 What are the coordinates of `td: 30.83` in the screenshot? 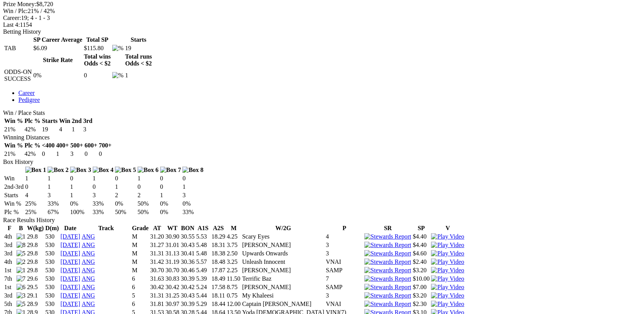 It's located at (173, 278).